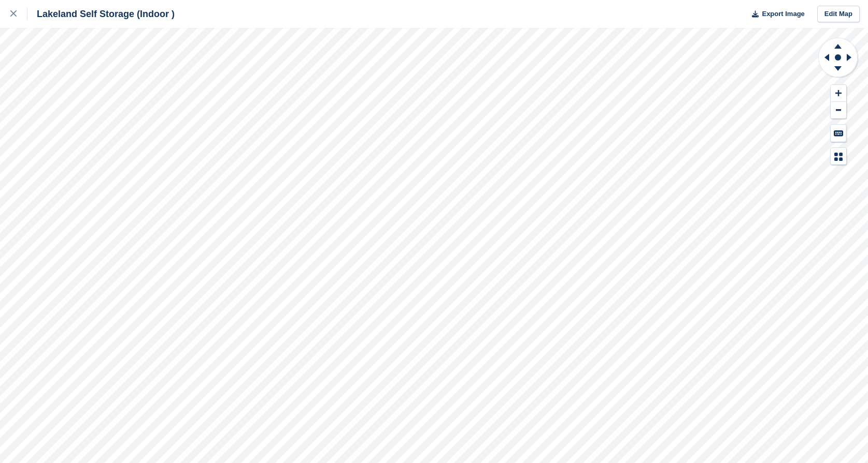 This screenshot has width=868, height=463. Describe the element at coordinates (839, 93) in the screenshot. I see `button: Zoom In` at that location.